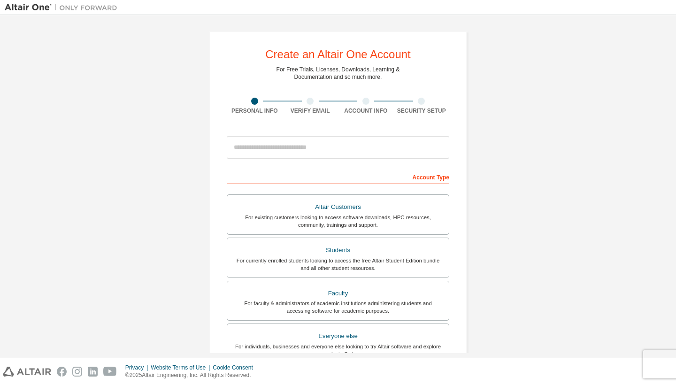  What do you see at coordinates (338, 176) in the screenshot?
I see `div: Account Type` at bounding box center [338, 176].